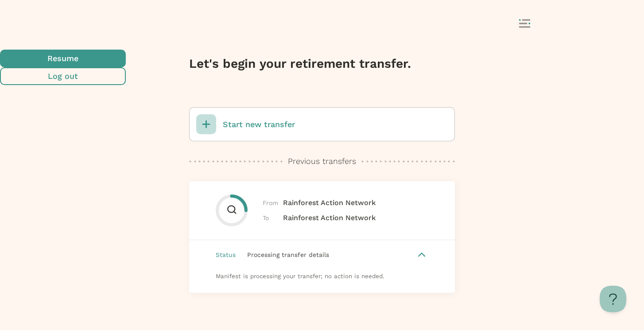  I want to click on span: Status, so click(225, 255).